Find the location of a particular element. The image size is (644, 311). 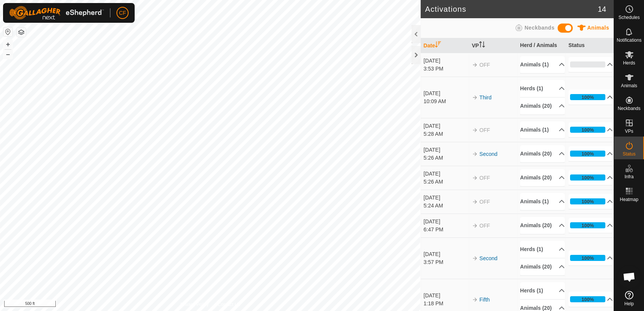

a: Privacy Policy is located at coordinates (194, 305).